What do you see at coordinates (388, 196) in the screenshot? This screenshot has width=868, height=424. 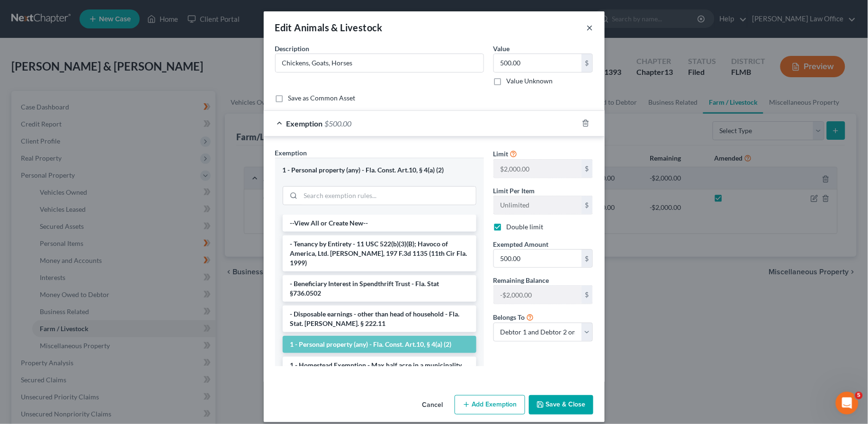 I see `input: Search exemption rules...` at bounding box center [388, 196].